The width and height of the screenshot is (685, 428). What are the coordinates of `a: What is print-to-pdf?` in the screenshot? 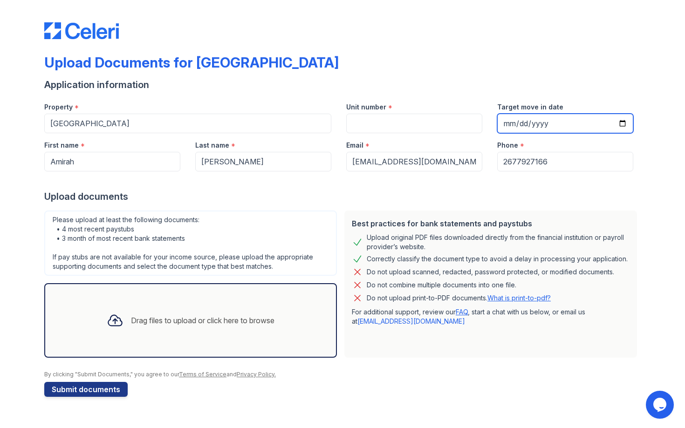 It's located at (519, 298).